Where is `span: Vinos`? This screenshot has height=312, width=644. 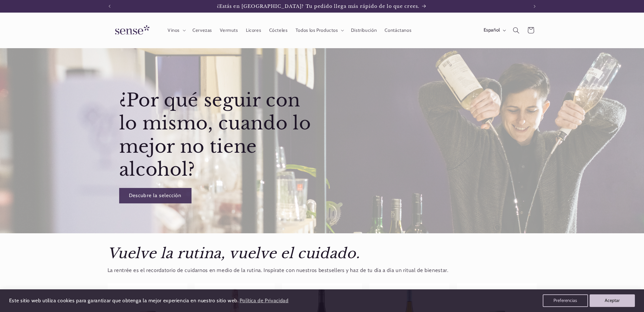
span: Vinos is located at coordinates (174, 31).